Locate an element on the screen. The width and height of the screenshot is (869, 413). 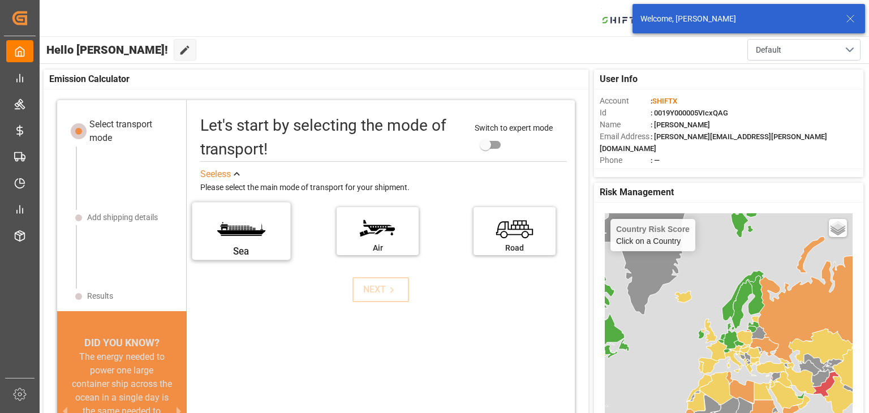
img: Bildschirmfoto%202024-11-13%20um%2009.31.44.png_1731487080.png is located at coordinates (629, 18).